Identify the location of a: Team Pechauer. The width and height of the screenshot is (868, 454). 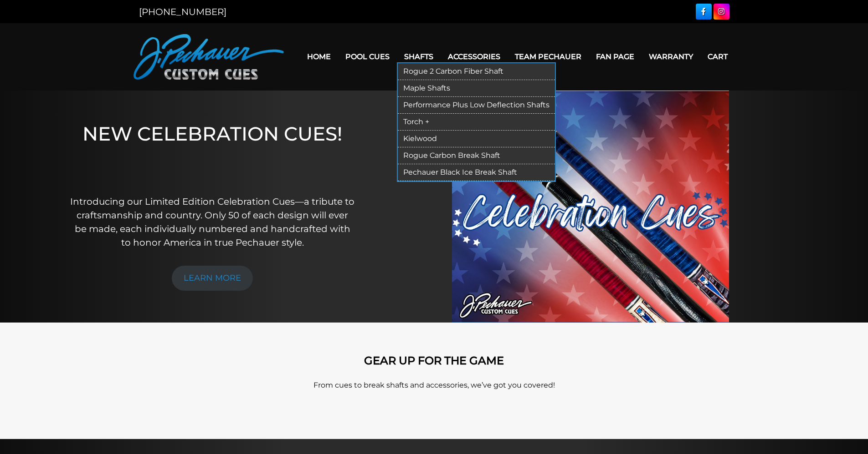
(548, 57).